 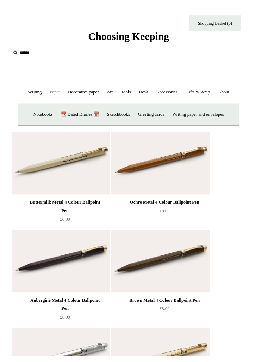 What do you see at coordinates (228, 94) in the screenshot?
I see `a: About` at bounding box center [228, 94].